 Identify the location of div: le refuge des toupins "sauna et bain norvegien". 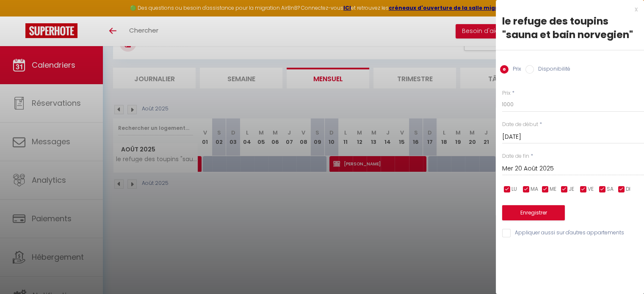
(570, 28).